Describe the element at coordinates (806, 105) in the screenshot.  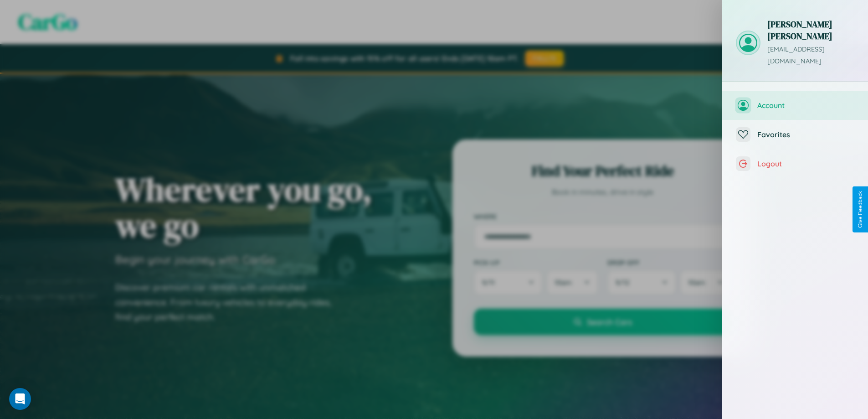
I see `span: Account` at that location.